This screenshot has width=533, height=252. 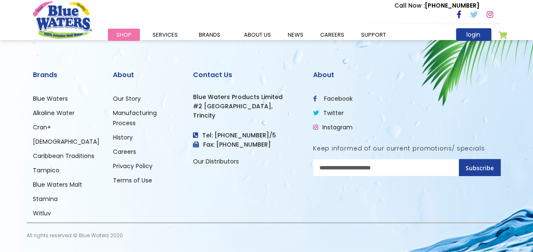 What do you see at coordinates (54, 113) in the screenshot?
I see `a: Alkaline Water` at bounding box center [54, 113].